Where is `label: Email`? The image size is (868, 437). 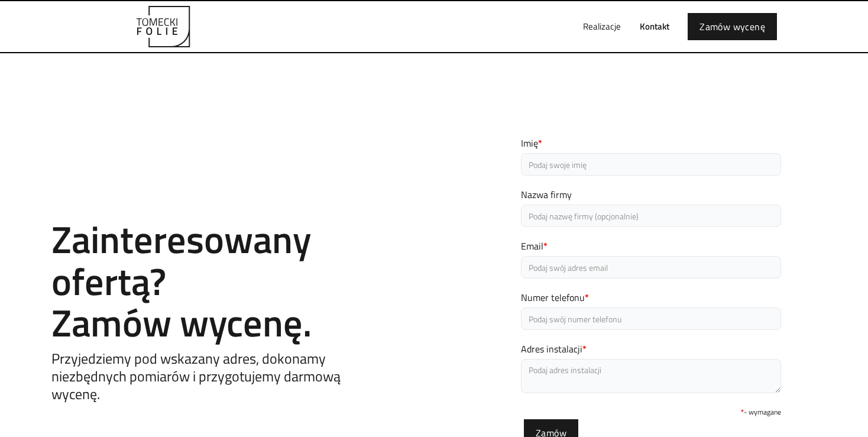 label: Email is located at coordinates (651, 246).